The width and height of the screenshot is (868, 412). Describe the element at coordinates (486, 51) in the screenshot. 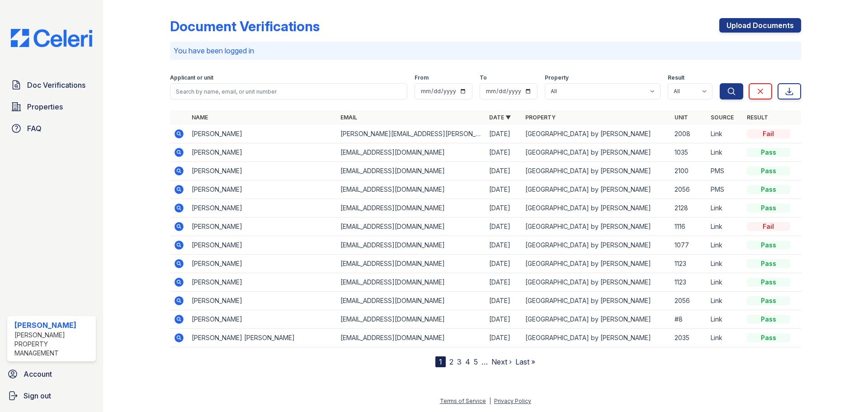

I see `p: You have been logged in` at that location.